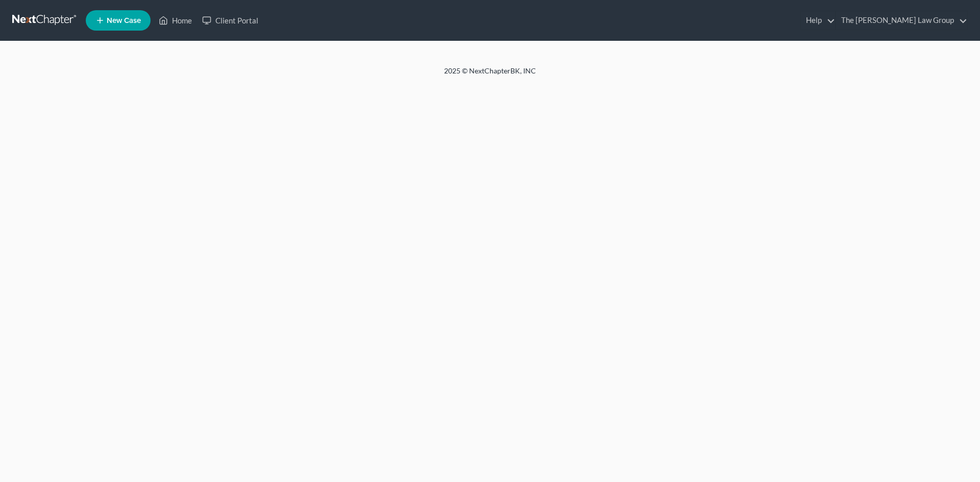 Image resolution: width=980 pixels, height=482 pixels. What do you see at coordinates (818, 21) in the screenshot?
I see `a: Help` at bounding box center [818, 21].